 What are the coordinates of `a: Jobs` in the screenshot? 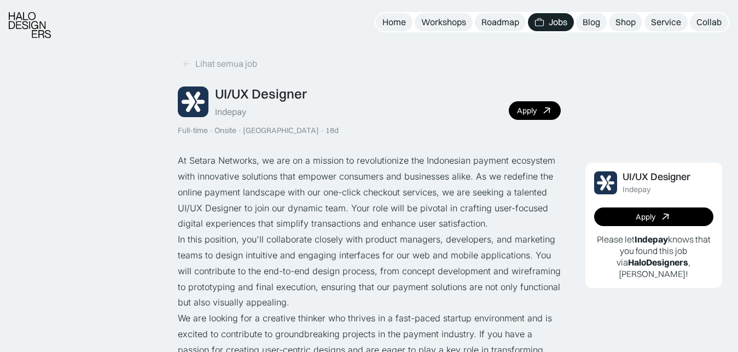 It's located at (551, 22).